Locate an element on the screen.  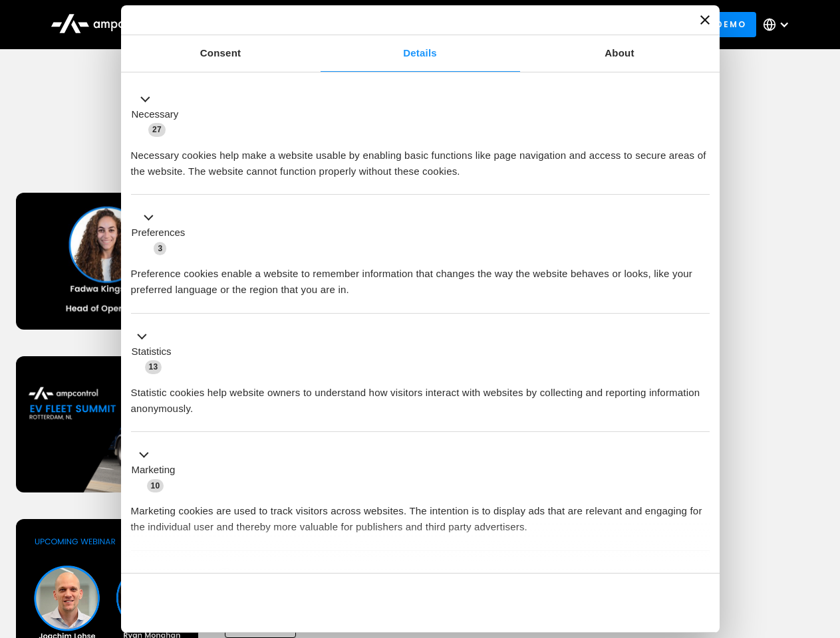
span: 27 is located at coordinates (157, 130).